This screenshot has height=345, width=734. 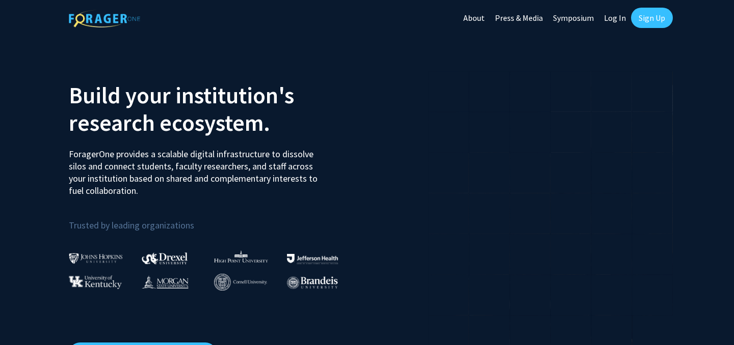 What do you see at coordinates (312, 283) in the screenshot?
I see `img: Brandeis University` at bounding box center [312, 283].